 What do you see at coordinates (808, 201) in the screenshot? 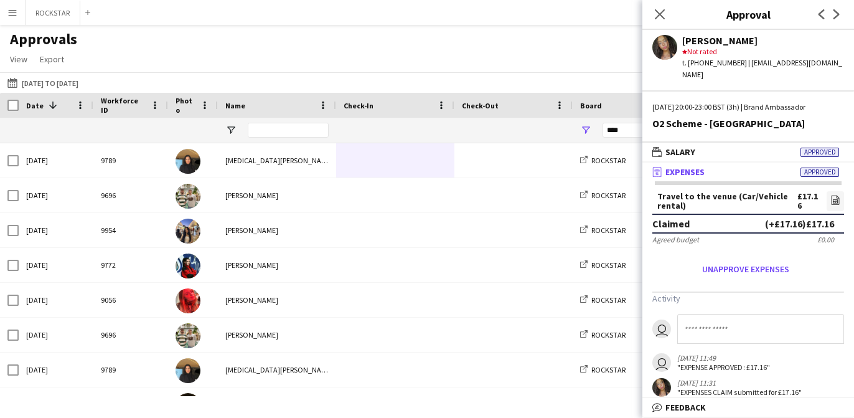
I see `div: £17.16` at bounding box center [808, 201].